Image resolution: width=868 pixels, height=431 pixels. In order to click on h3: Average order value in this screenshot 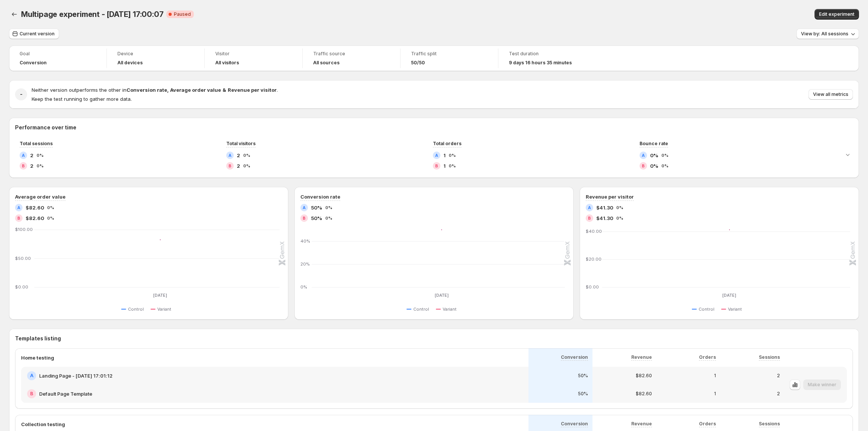, I will do `click(40, 197)`.